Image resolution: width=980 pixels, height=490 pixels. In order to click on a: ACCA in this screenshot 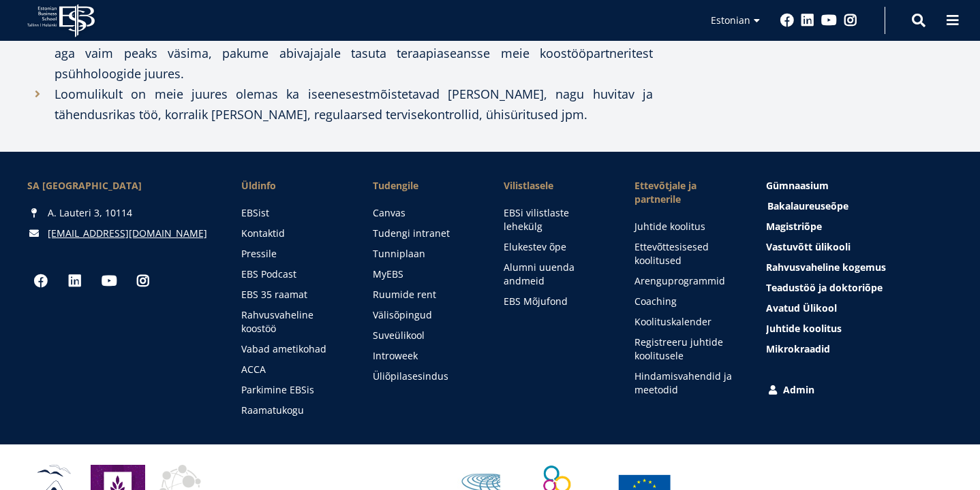, I will do `click(293, 370)`.